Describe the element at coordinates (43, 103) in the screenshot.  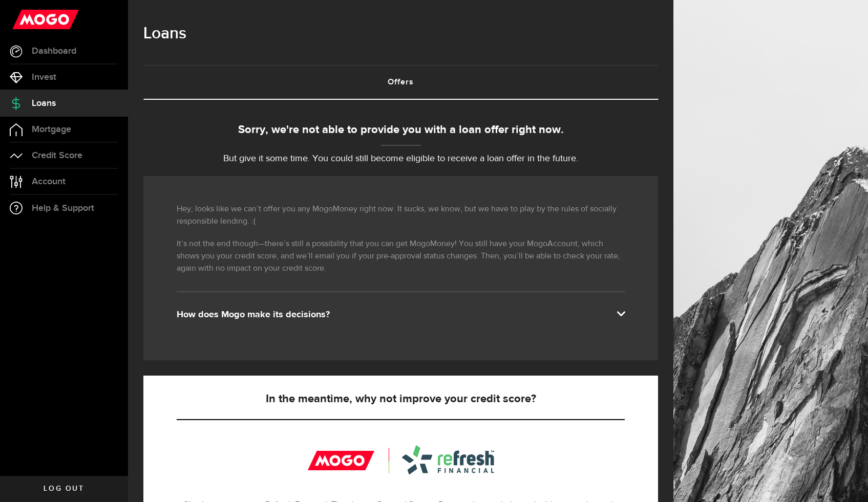
I see `span: Loans` at that location.